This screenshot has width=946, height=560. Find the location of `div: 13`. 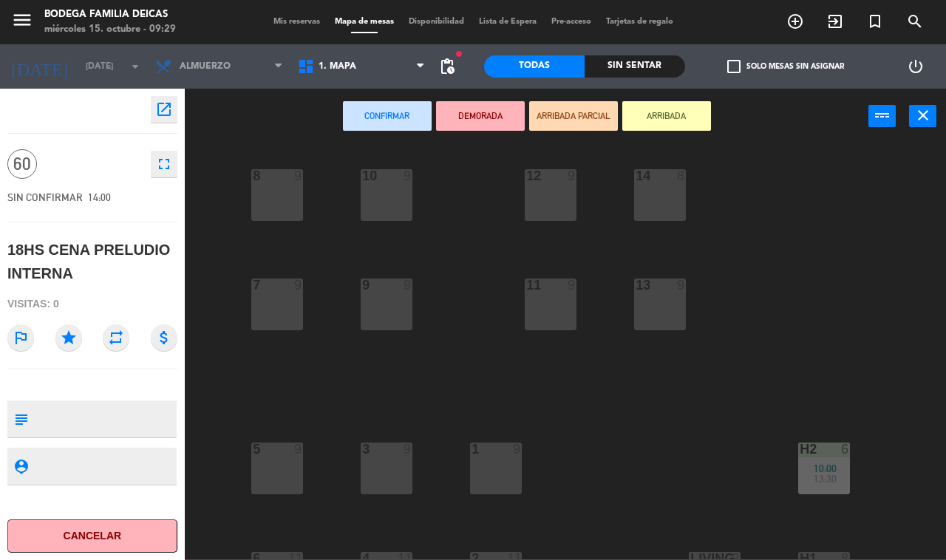

div: 13 is located at coordinates (636, 285).